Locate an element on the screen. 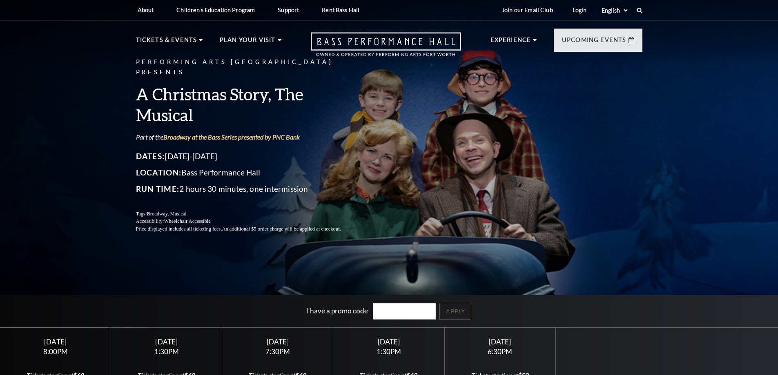  p: Accessibility: is located at coordinates (248, 221).